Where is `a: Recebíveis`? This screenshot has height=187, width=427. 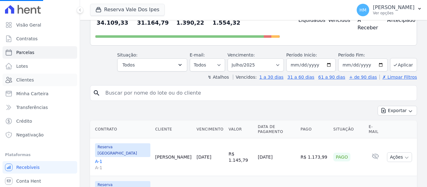 a: Recebíveis is located at coordinates (40, 168).